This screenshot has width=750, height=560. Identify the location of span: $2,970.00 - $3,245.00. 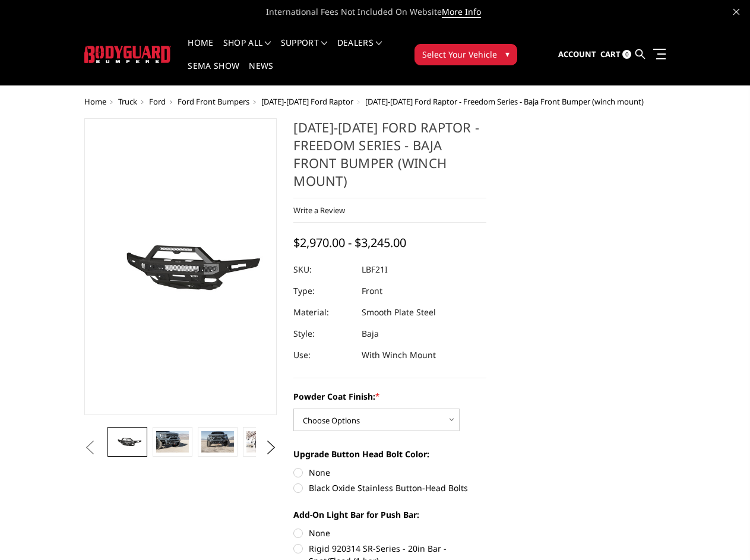
(350, 242).